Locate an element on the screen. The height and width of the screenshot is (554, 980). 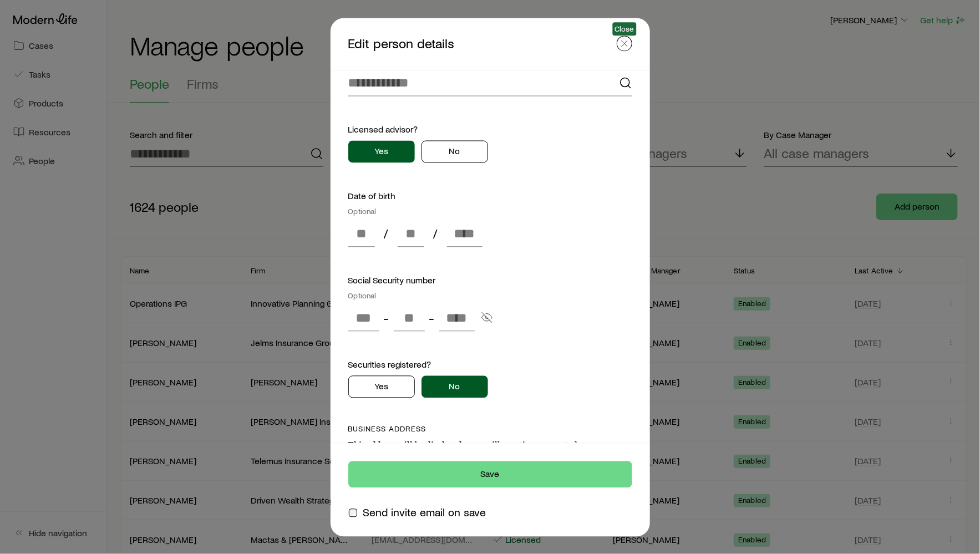
div: licensedAdvisorInfo.securitiesRegistration.isSecuritiesRegistered is located at coordinates (490, 387).